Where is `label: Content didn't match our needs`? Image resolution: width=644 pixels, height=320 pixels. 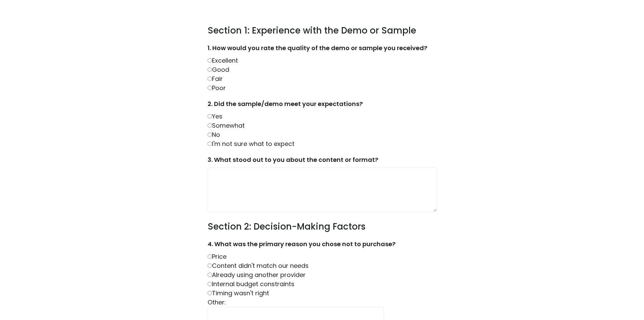
label: Content didn't match our needs is located at coordinates (258, 265).